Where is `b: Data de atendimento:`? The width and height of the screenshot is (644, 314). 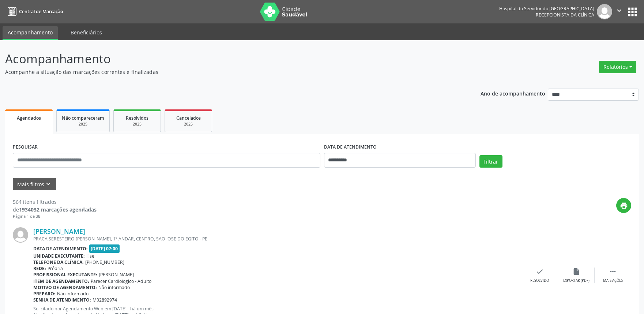 b: Data de atendimento: is located at coordinates (61, 249).